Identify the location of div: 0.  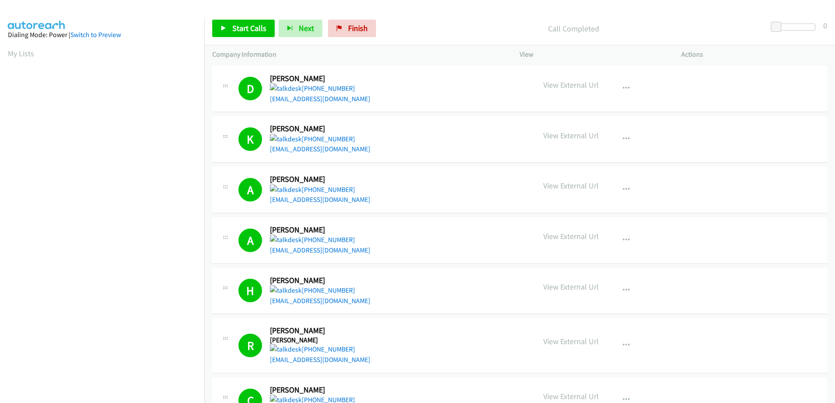
(825, 25).